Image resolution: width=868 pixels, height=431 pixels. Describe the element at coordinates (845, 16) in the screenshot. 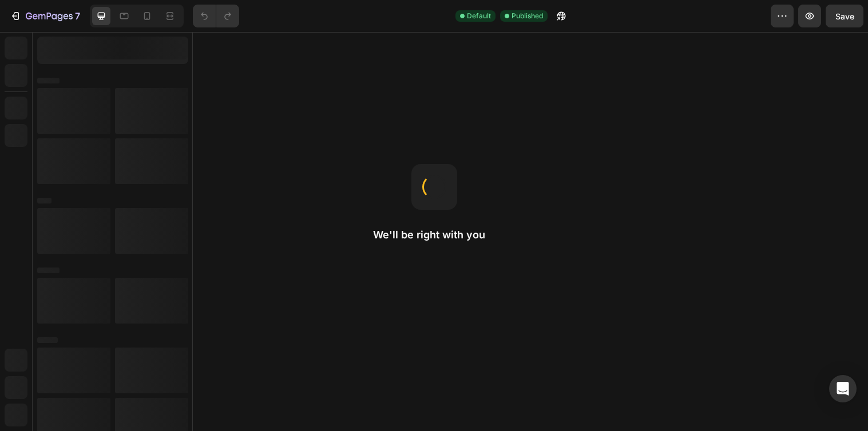

I see `span: Save` at that location.